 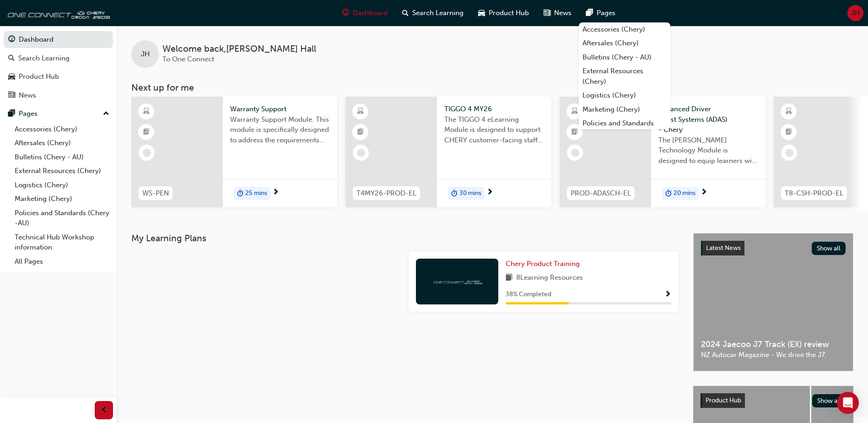 I want to click on a: Bulletins (Chery - AU), so click(x=62, y=157).